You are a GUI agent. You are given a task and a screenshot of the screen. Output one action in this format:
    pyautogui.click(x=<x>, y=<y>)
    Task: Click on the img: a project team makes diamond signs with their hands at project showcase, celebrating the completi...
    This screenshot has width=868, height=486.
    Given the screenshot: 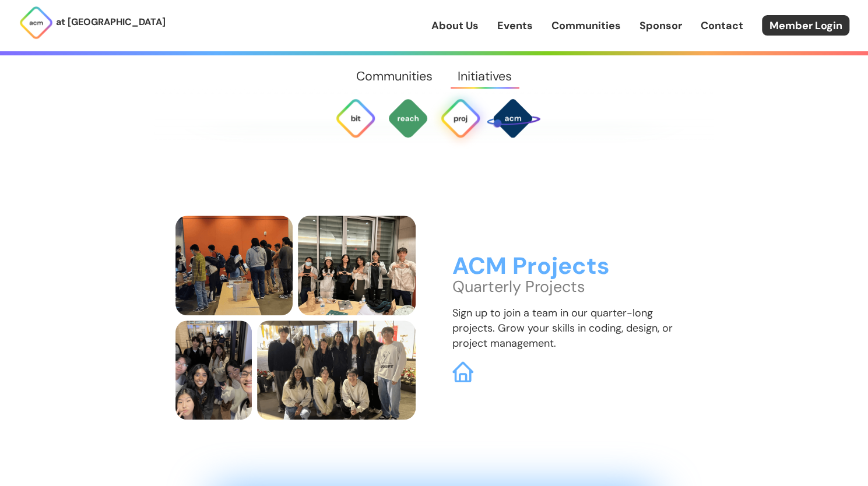 What is the action you would take?
    pyautogui.click(x=357, y=265)
    